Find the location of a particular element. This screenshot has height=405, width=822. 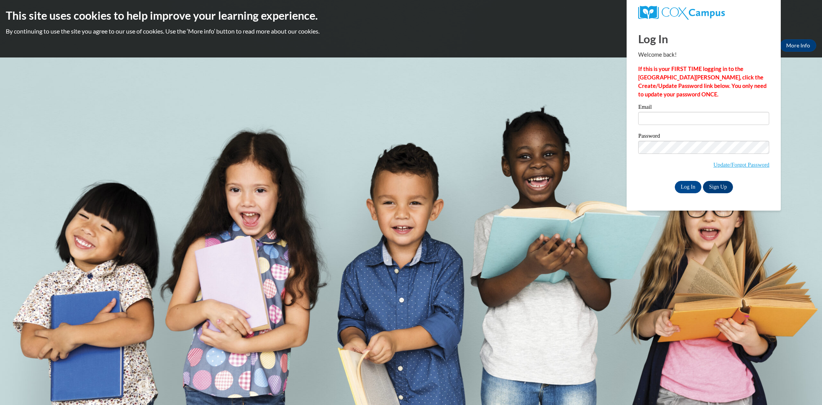

a: COX Campus is located at coordinates (704, 13).